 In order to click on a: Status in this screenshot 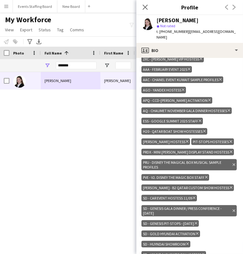, I will do `click(44, 30)`.